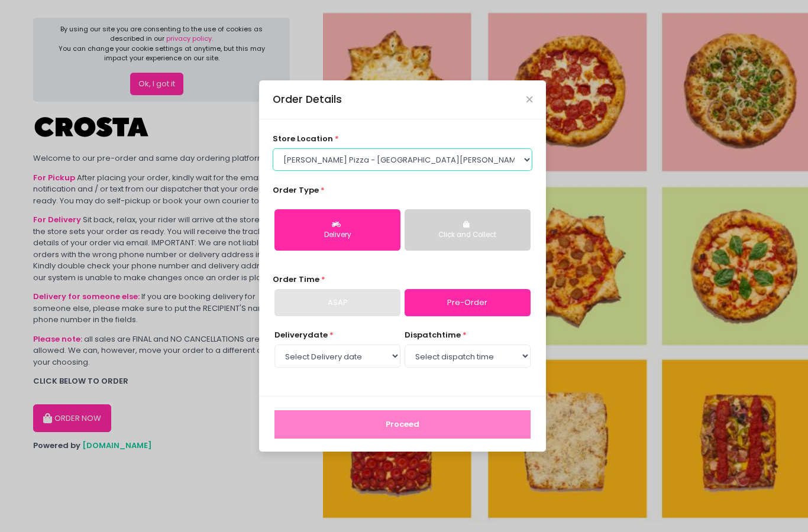  Describe the element at coordinates (337, 230) in the screenshot. I see `button: Delivery` at that location.